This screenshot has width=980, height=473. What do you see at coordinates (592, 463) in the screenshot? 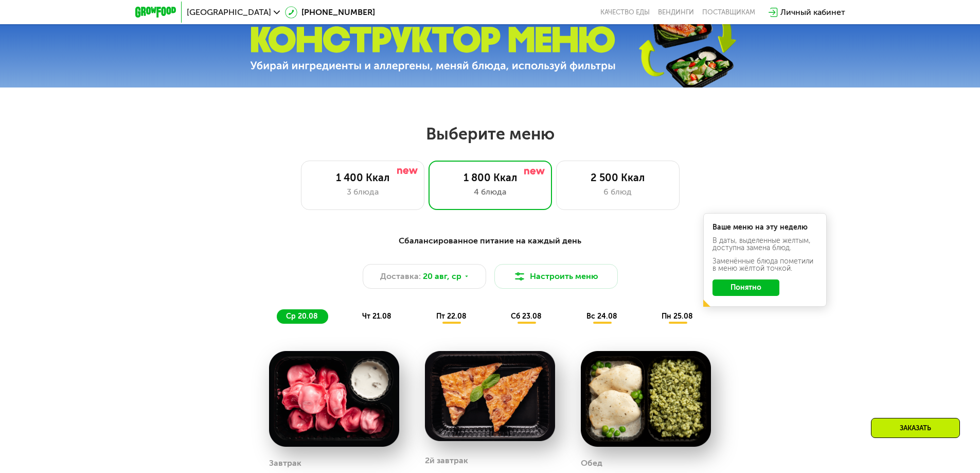
I see `div: Обед` at bounding box center [592, 463].